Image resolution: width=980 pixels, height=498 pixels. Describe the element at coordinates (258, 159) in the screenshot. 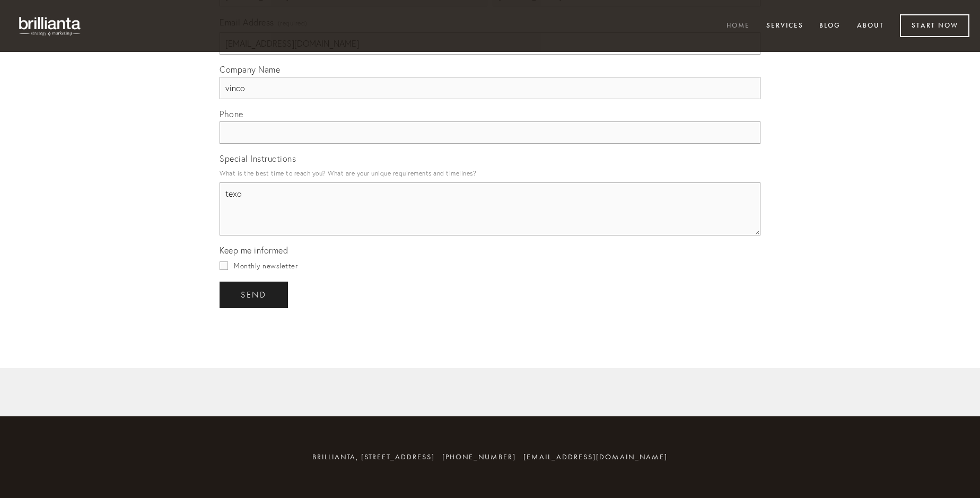

I see `span: Special Instructions` at that location.